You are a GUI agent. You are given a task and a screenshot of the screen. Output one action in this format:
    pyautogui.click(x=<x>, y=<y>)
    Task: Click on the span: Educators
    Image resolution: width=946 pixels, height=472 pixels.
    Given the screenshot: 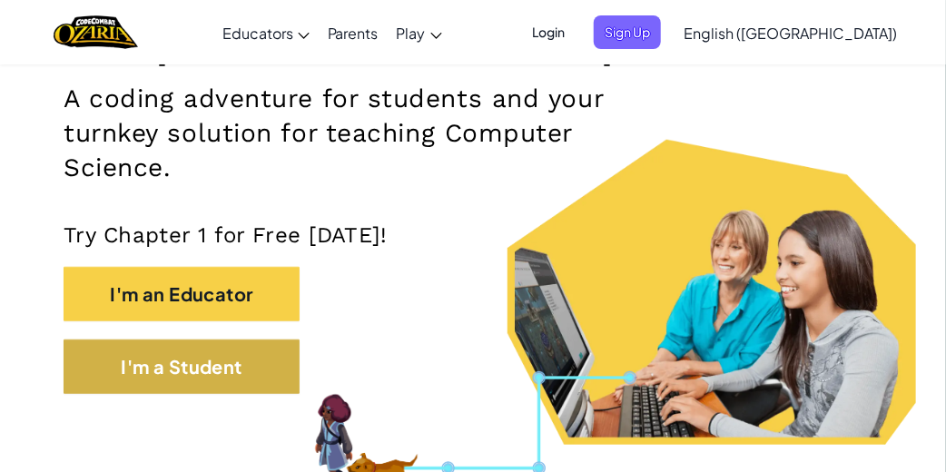 What is the action you would take?
    pyautogui.click(x=258, y=33)
    